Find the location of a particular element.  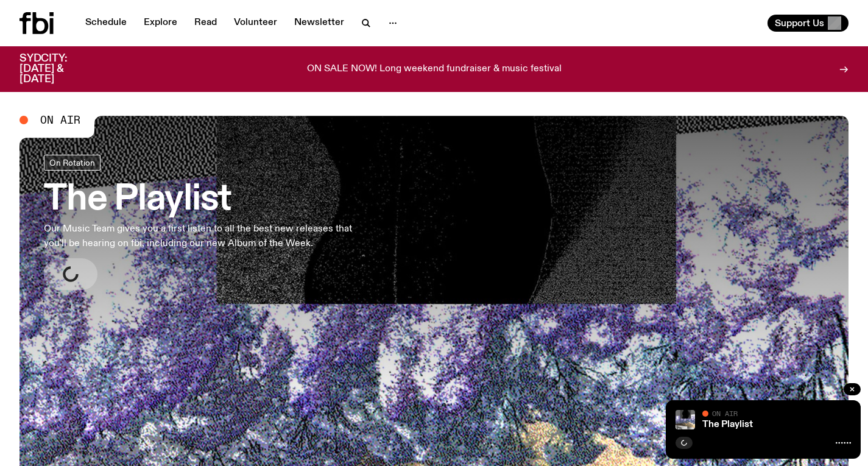

button: Support Us is located at coordinates (808, 23).